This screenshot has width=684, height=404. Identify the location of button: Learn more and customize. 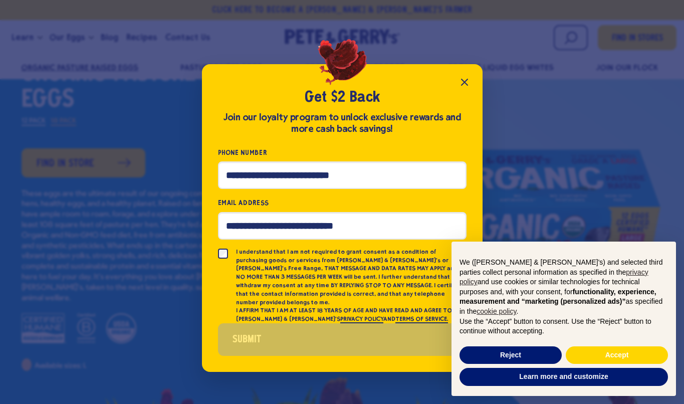
(563, 377).